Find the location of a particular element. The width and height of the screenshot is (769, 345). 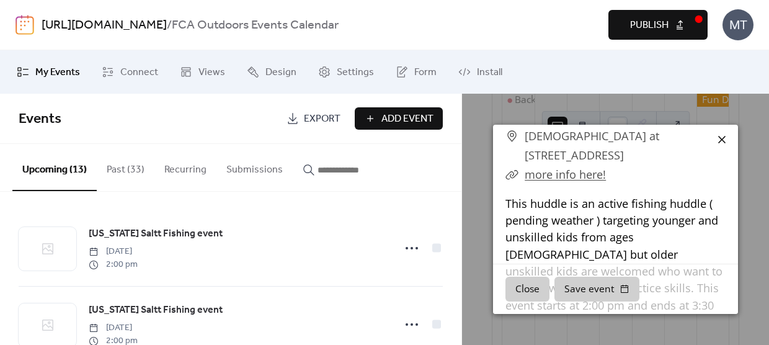

button: Submissions is located at coordinates (254, 167).